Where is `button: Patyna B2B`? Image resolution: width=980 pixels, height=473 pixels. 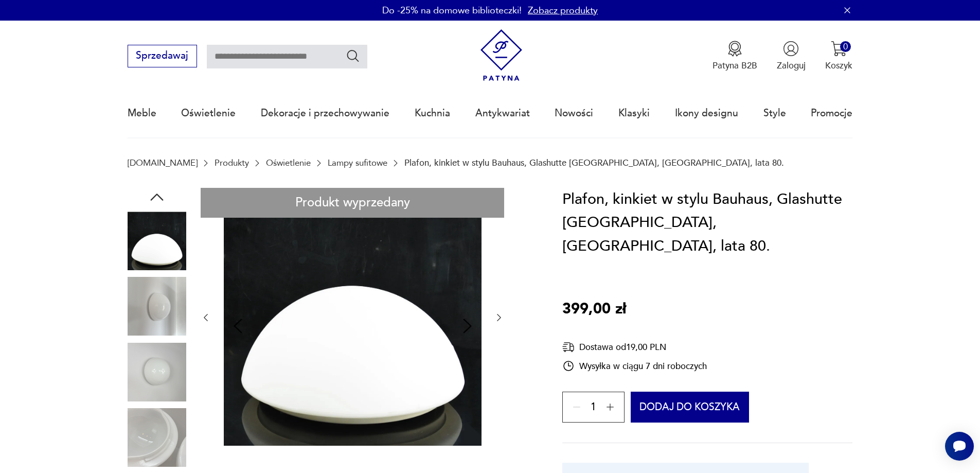 button: Patyna B2B is located at coordinates (735, 56).